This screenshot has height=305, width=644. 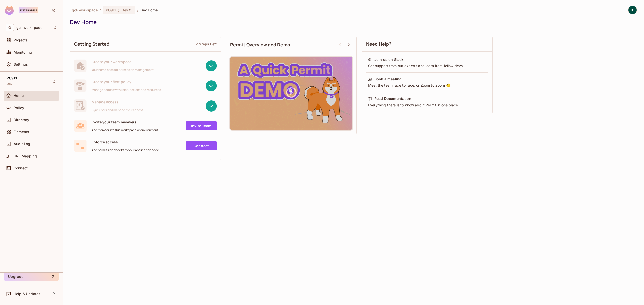 I want to click on span: Help & Updates, so click(x=27, y=294).